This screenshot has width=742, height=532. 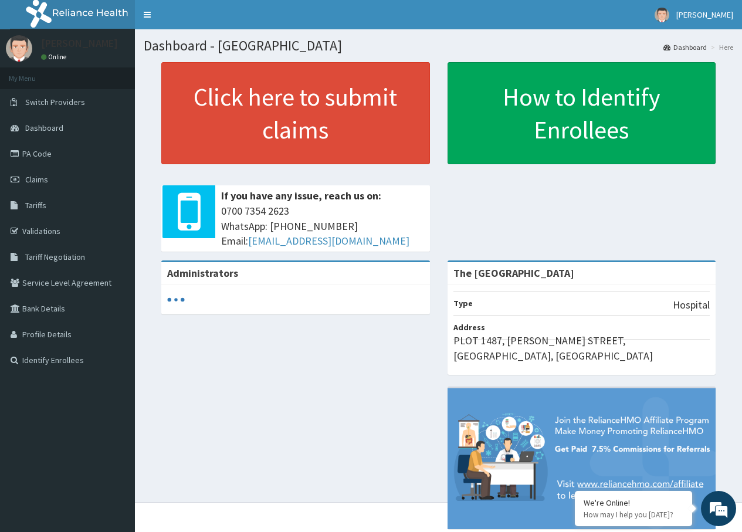 I want to click on svg: audio-loading, so click(x=176, y=300).